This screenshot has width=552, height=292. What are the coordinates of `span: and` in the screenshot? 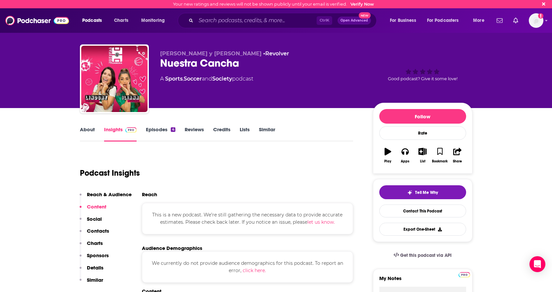 It's located at (207, 79).